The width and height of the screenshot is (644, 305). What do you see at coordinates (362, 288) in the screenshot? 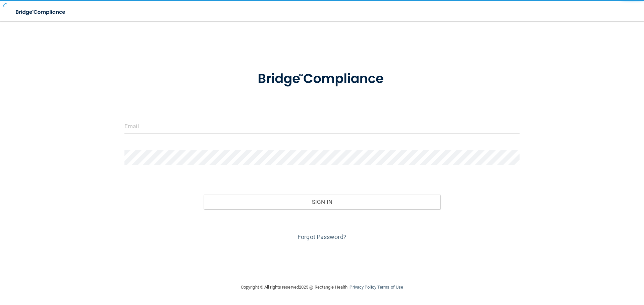
I see `a: Privacy Policy` at bounding box center [362, 288].